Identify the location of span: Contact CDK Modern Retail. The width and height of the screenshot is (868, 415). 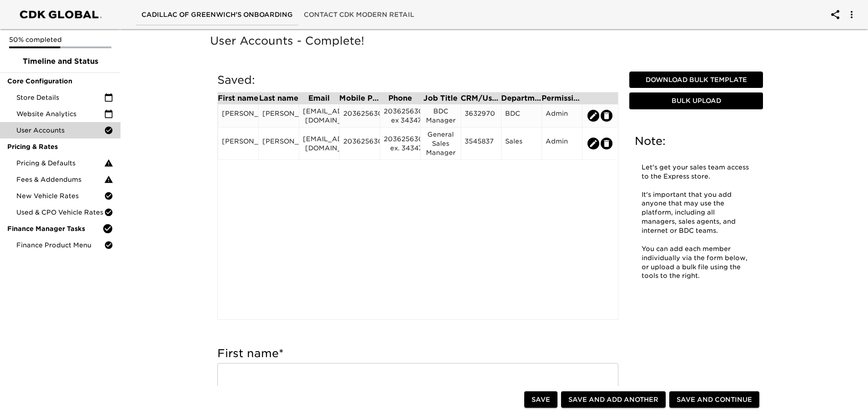
(359, 14).